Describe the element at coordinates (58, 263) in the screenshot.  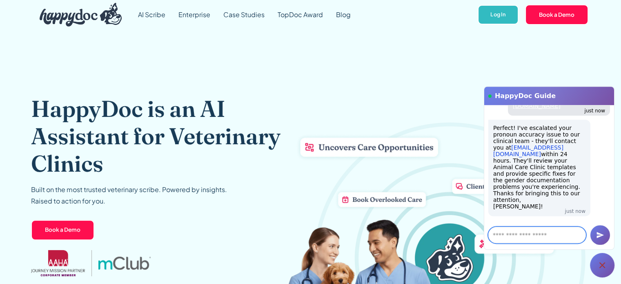
I see `img: AAHA Advantage logo` at that location.